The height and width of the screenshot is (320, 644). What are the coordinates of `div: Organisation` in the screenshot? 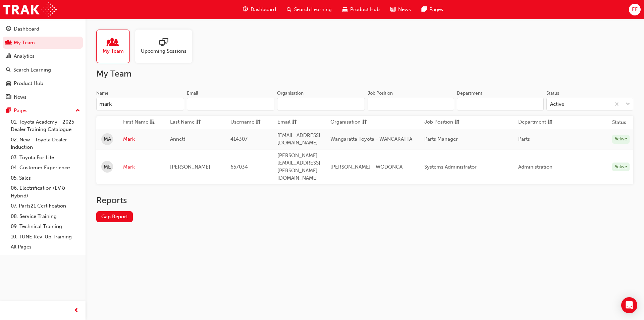 It's located at (290, 93).